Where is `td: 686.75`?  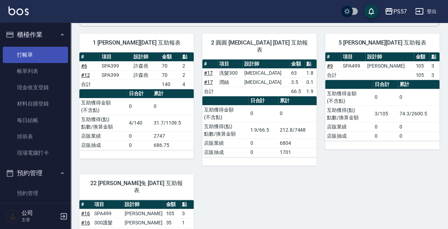
td: 686.75 is located at coordinates (173, 145).